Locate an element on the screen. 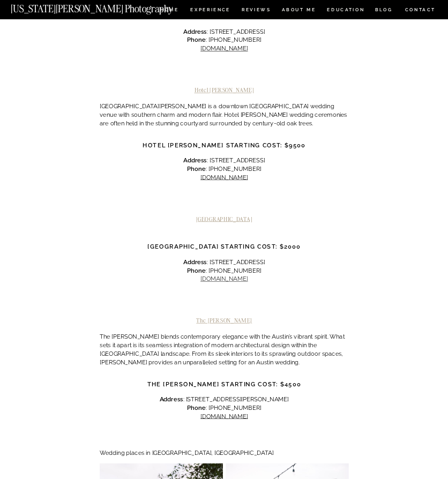  a: Experience is located at coordinates (210, 11).